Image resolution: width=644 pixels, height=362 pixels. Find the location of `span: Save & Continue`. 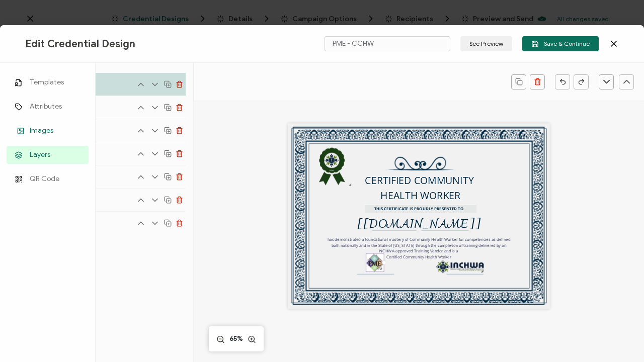

span: Save & Continue is located at coordinates (560, 44).